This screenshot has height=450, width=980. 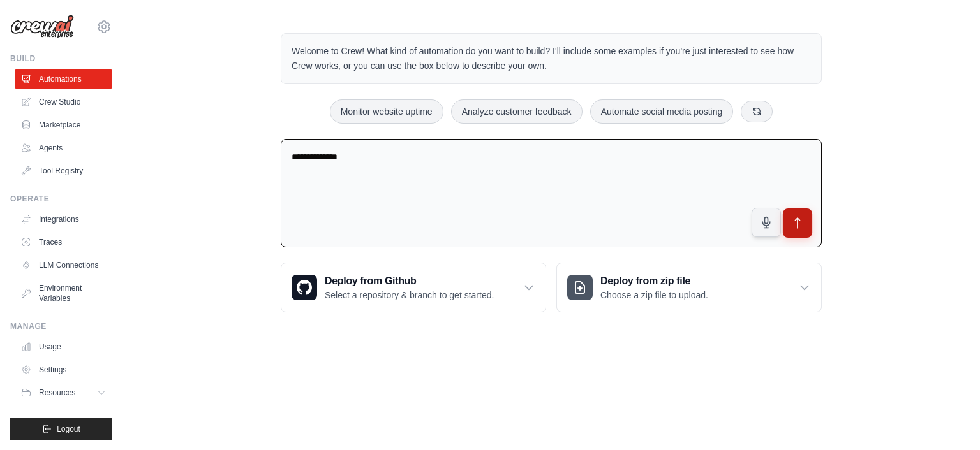 What do you see at coordinates (61, 199) in the screenshot?
I see `div: Operate` at bounding box center [61, 199].